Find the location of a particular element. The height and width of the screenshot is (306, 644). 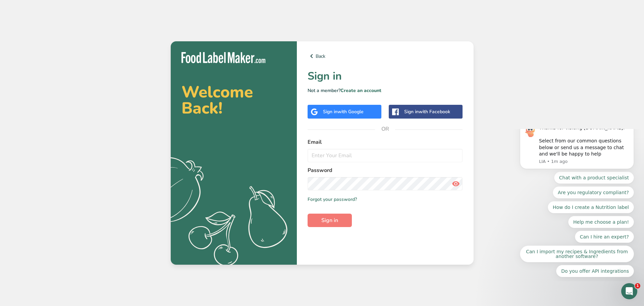

span: Sign in is located at coordinates (330, 220).